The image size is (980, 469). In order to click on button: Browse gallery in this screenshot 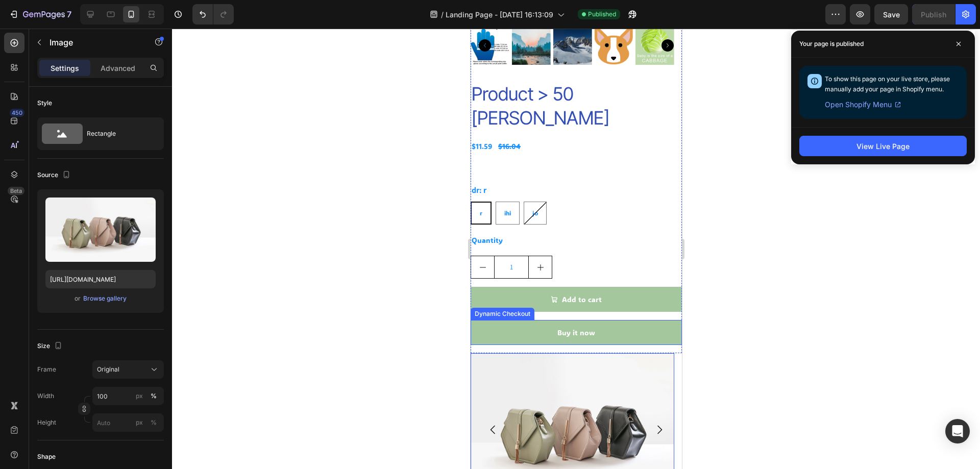, I will do `click(104, 299)`.